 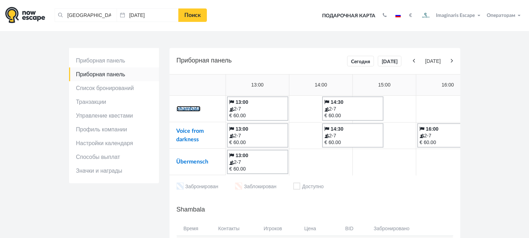 What do you see at coordinates (310, 228) in the screenshot?
I see `th: Цена` at bounding box center [310, 228].